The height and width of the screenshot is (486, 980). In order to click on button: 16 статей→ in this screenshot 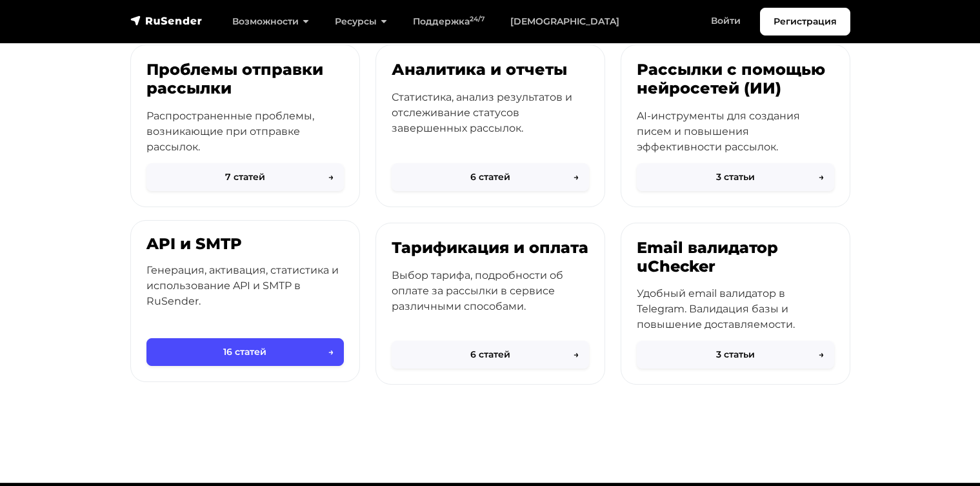, I will do `click(245, 352)`.